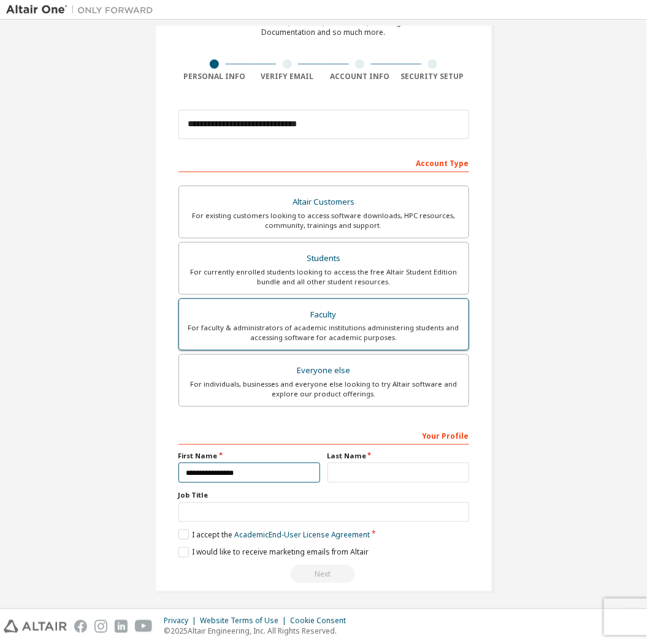  I want to click on div: Website Terms of Use, so click(245, 622).